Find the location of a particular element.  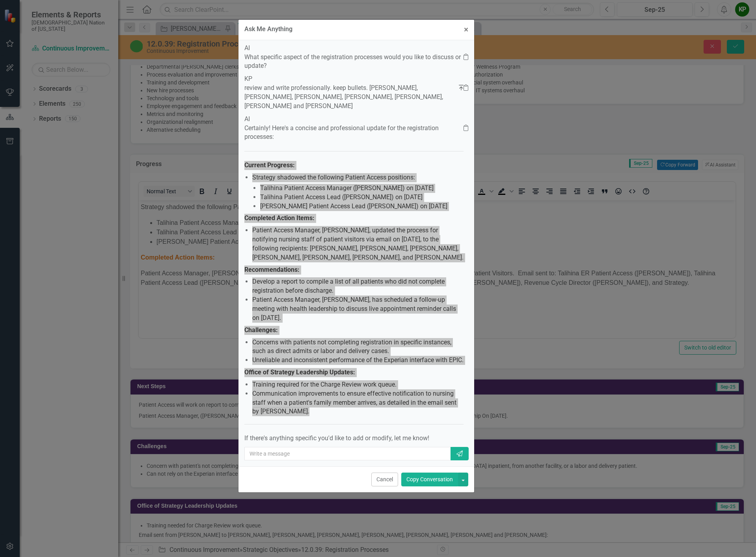

button: Copy Conversation is located at coordinates (430, 479).